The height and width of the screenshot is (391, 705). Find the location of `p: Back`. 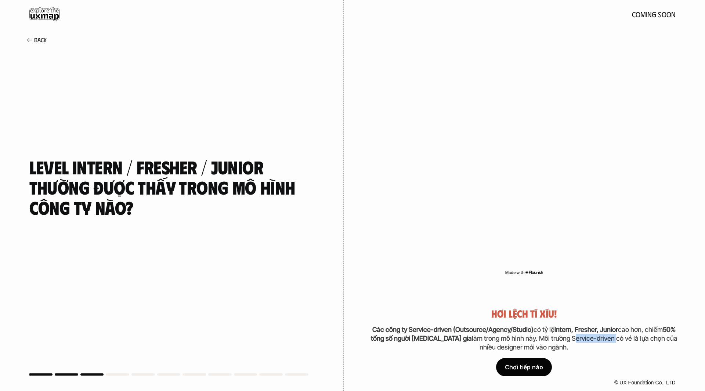

p: Back is located at coordinates (40, 40).